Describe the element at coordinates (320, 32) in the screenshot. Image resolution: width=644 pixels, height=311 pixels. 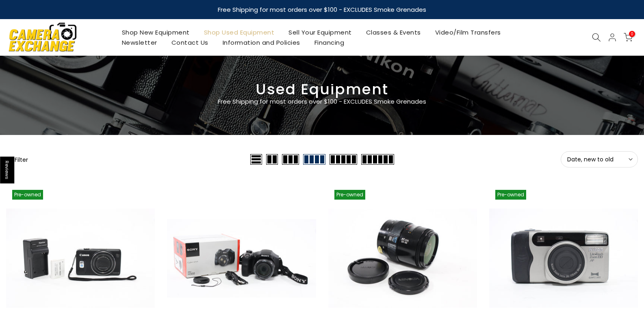
I see `a: Sell Your Equipment` at that location.